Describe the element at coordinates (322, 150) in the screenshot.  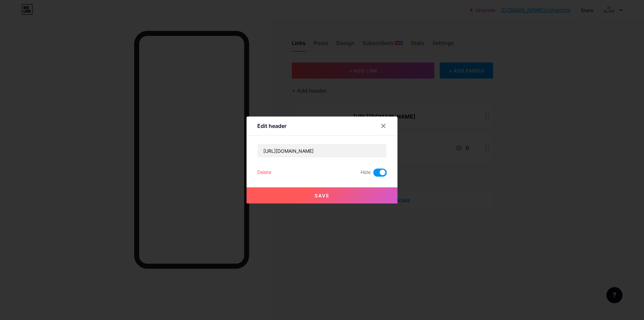
I see `input: Title` at that location.